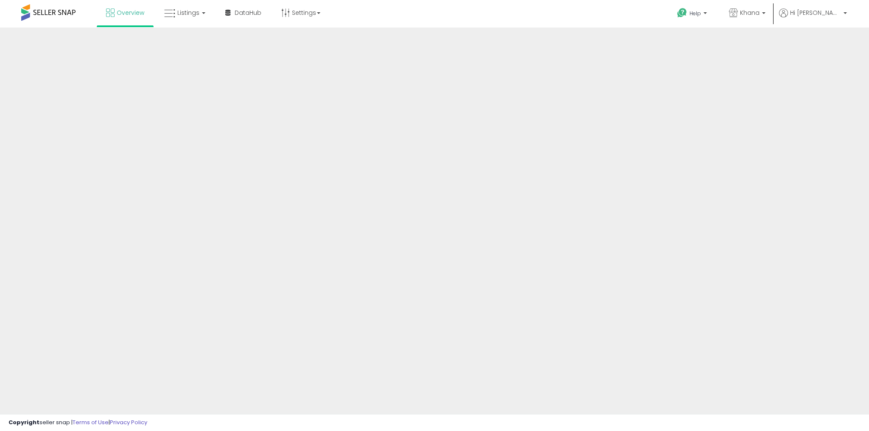 This screenshot has height=431, width=869. I want to click on i: Get Help, so click(682, 13).